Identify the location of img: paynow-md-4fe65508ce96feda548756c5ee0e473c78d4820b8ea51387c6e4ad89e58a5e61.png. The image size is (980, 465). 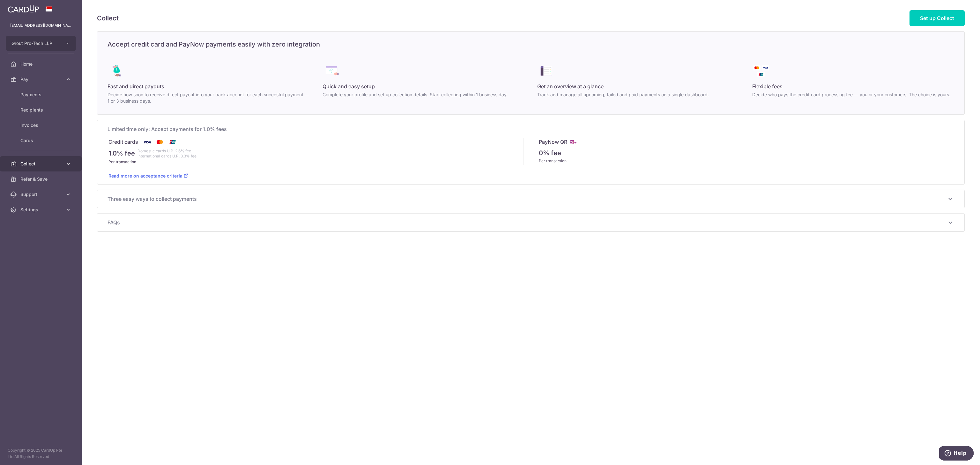
(573, 142).